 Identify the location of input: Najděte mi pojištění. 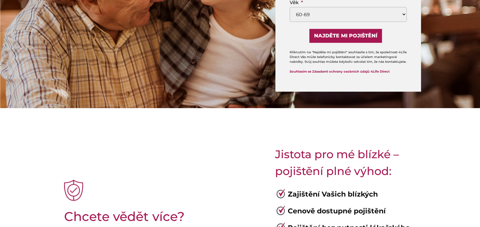
(345, 36).